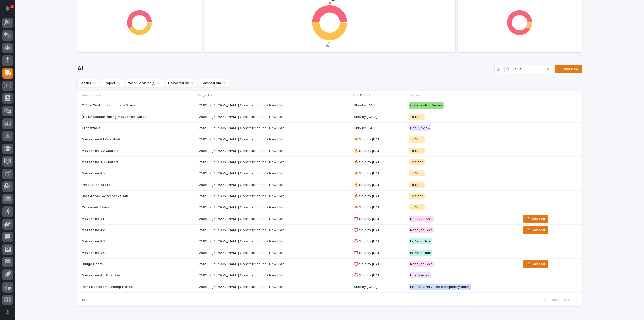 This screenshot has width=644, height=320. Describe the element at coordinates (145, 83) in the screenshot. I see `button: Work Location(s)` at that location.